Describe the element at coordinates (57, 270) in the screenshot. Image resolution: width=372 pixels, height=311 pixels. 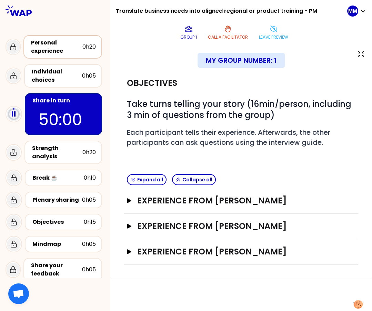
I see `div: Share your feedback` at that location.